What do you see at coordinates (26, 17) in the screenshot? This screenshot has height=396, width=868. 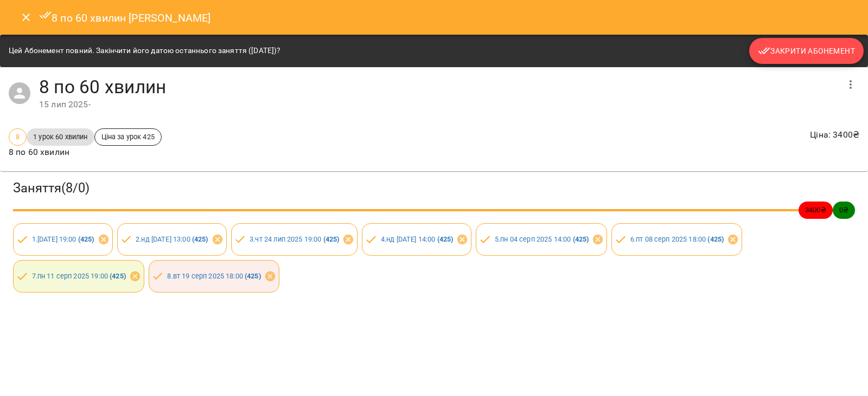 I see `button: Close` at bounding box center [26, 17].